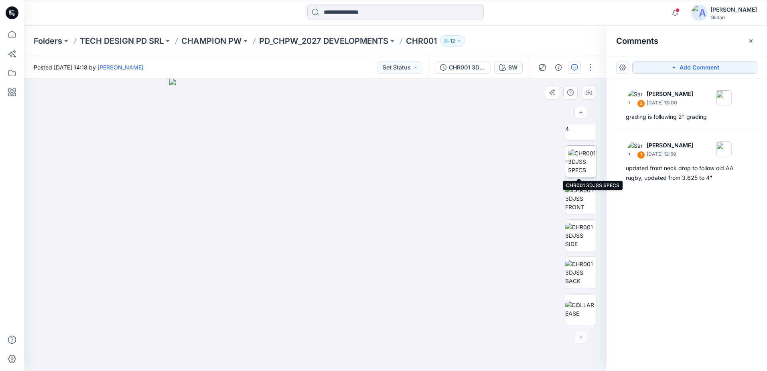  Describe the element at coordinates (48, 41) in the screenshot. I see `p: Folders` at that location.